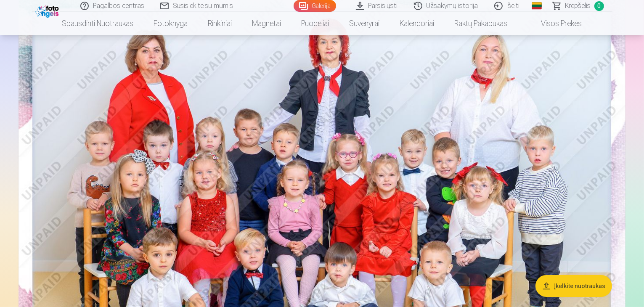 The image size is (644, 307). Describe the element at coordinates (574, 285) in the screenshot. I see `button: Įkelkite nuotraukas` at that location.